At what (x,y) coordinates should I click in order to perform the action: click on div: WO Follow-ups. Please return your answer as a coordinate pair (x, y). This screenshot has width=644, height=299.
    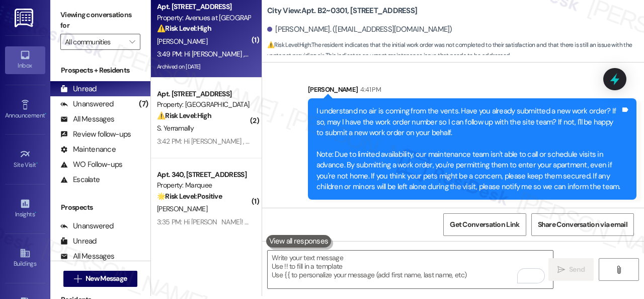
    Looking at the image, I should click on (91, 164).